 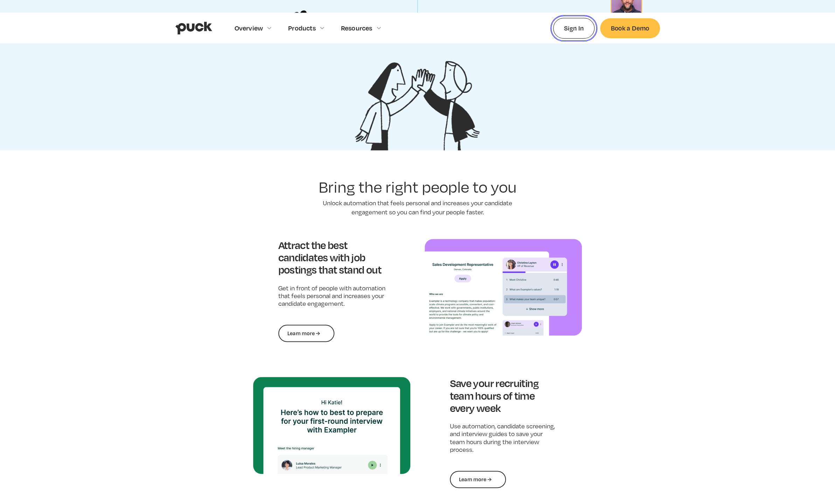 I want to click on p: Get in front of people with automation that feels personal and increases your candidate engagement., so click(x=332, y=296).